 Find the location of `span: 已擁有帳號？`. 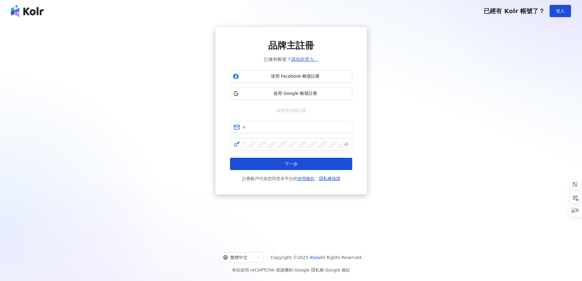

span: 已擁有帳號？ is located at coordinates (291, 59).